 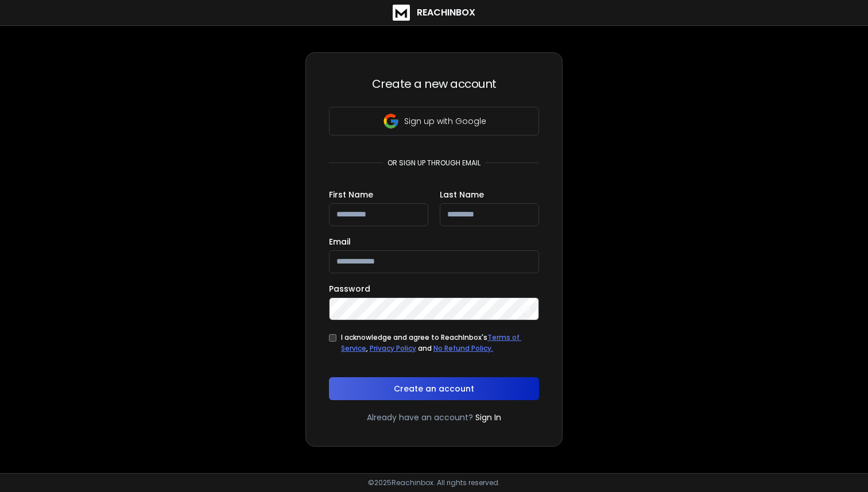 What do you see at coordinates (463, 348) in the screenshot?
I see `span: No Refund Policy.` at bounding box center [463, 348].